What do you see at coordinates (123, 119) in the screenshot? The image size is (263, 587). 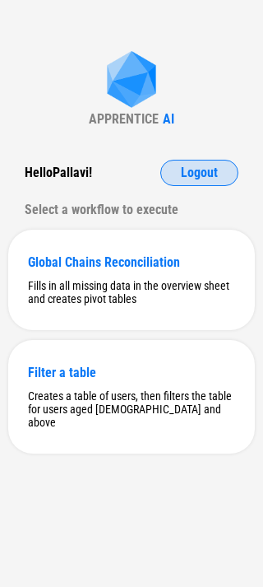 I see `div: APPRENTICE` at bounding box center [123, 119].